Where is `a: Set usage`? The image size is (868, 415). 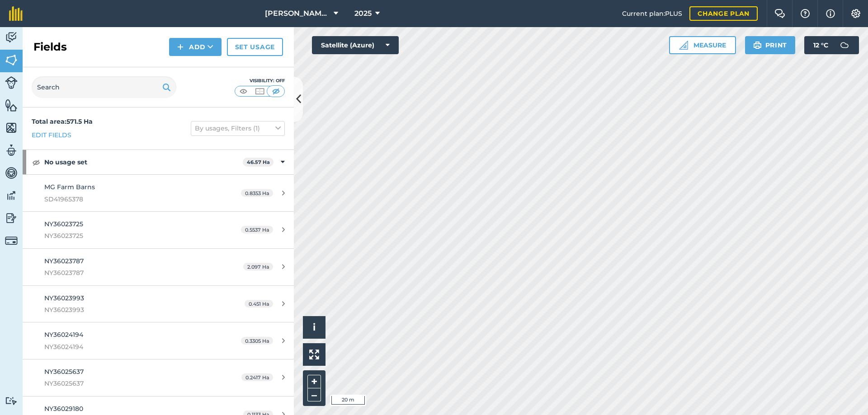
a: Set usage is located at coordinates (255, 47).